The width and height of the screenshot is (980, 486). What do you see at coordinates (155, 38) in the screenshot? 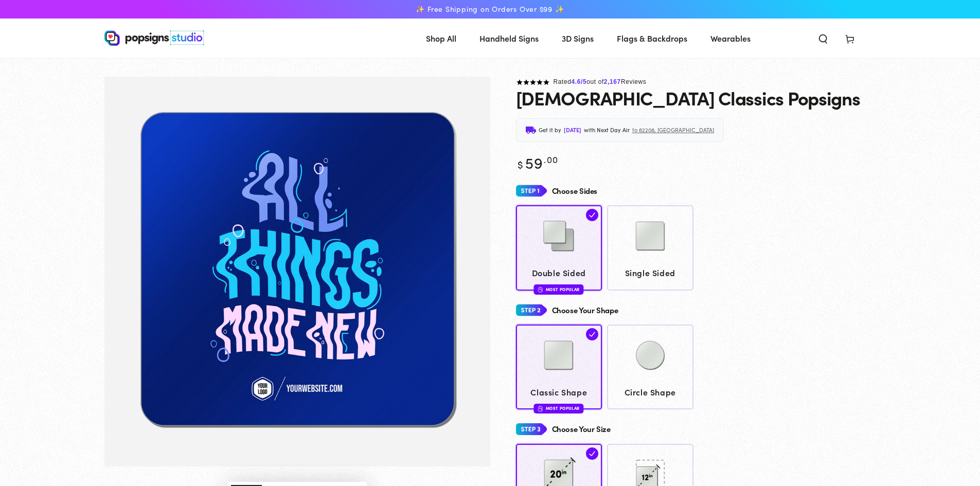
I see `img: Popsigns Studio` at bounding box center [155, 38].